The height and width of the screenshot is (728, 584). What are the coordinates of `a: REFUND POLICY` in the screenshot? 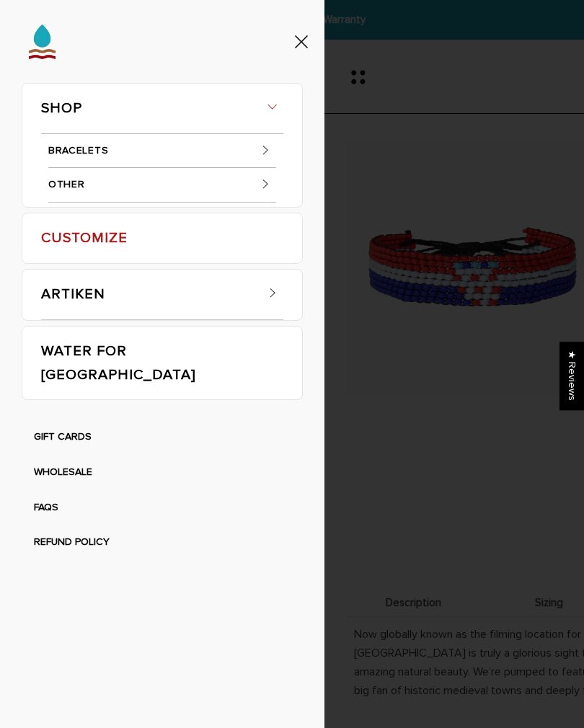 It's located at (72, 542).